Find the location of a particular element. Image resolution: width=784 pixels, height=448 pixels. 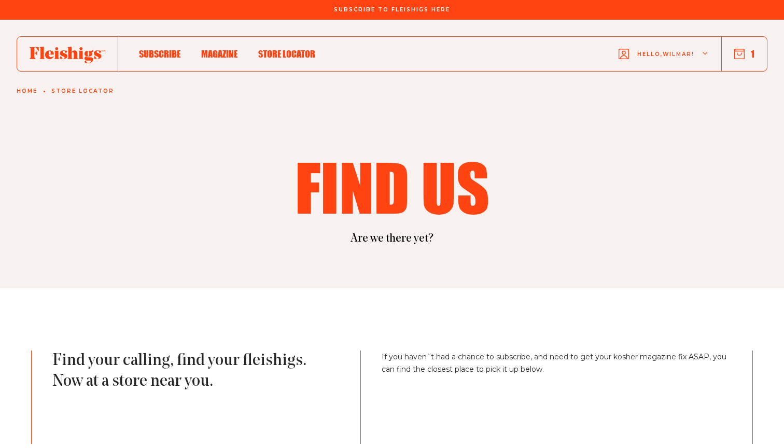

p: If you haven`t had a chance to subscribe, and need to get your kosher magazine fix ASAP, you can ... is located at coordinates (556, 397).